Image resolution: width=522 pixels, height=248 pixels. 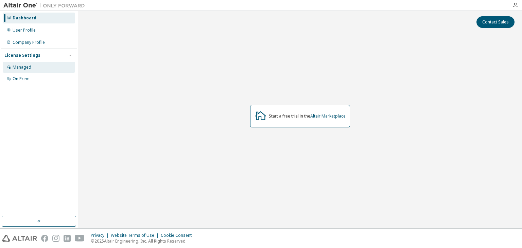 I want to click on img: altair_logo.svg, so click(x=19, y=238).